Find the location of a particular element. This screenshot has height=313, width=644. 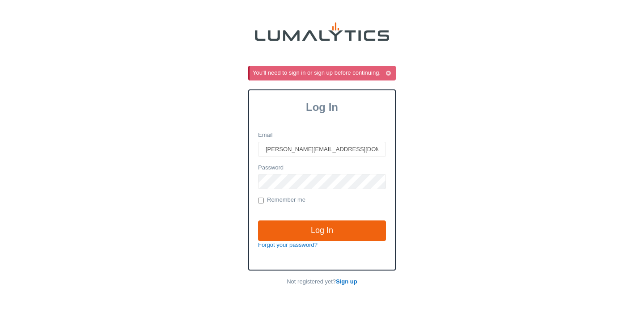

img: lumalytics-black-e9b537c871f77d9ce8d3a6940f85695cd68c596e3f819dc492052d1098752254.png is located at coordinates (322, 32).